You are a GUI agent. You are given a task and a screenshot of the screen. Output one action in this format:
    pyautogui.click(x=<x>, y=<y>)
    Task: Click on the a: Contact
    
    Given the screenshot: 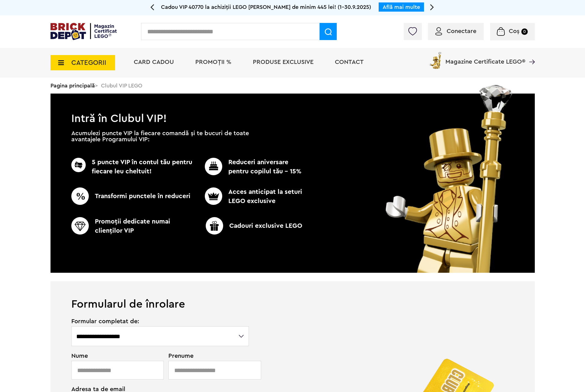 What is the action you would take?
    pyautogui.click(x=349, y=62)
    